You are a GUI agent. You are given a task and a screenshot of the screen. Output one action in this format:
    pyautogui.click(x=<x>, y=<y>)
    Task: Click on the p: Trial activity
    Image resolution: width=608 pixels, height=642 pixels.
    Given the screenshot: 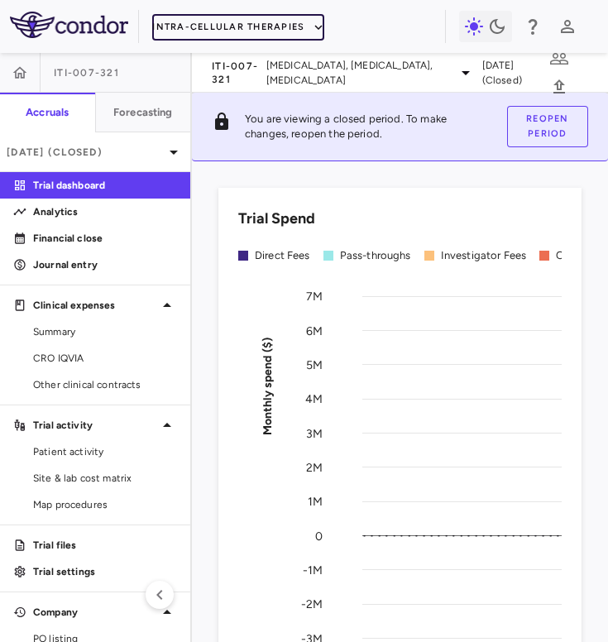 What is the action you would take?
    pyautogui.click(x=95, y=425)
    